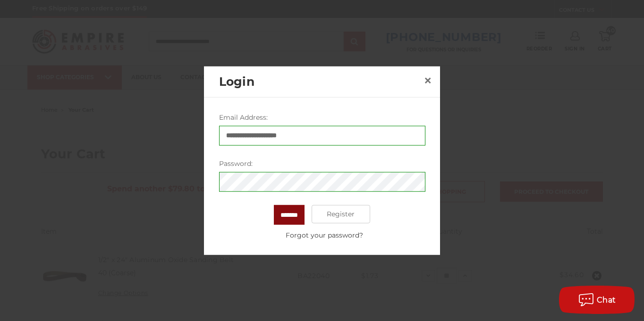  I want to click on h2: Login, so click(320, 82).